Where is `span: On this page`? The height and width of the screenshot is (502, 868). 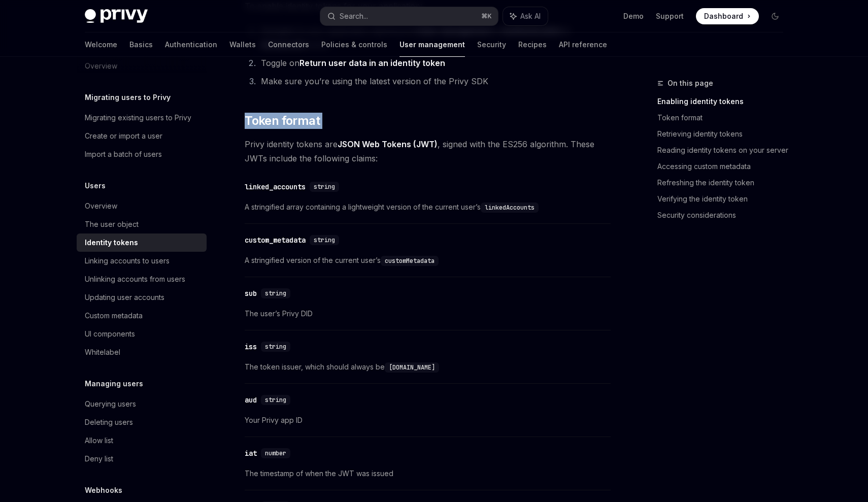
span: On this page is located at coordinates (690, 83).